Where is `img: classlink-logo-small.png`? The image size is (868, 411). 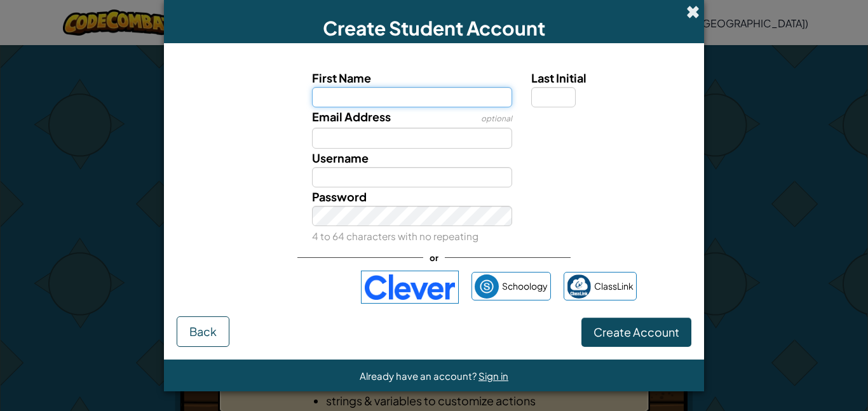
img: classlink-logo-small.png is located at coordinates (579, 286).